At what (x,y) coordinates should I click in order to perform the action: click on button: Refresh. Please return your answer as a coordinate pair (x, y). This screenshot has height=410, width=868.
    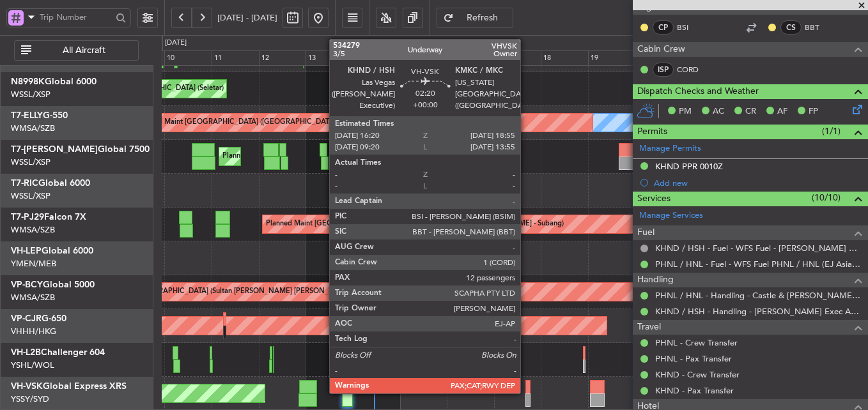
    Looking at the image, I should click on (475, 18).